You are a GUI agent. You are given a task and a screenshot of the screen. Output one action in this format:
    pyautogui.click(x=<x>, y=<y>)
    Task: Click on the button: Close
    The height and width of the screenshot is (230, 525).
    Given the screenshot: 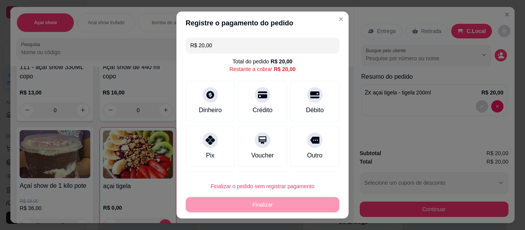 What is the action you would take?
    pyautogui.click(x=341, y=19)
    